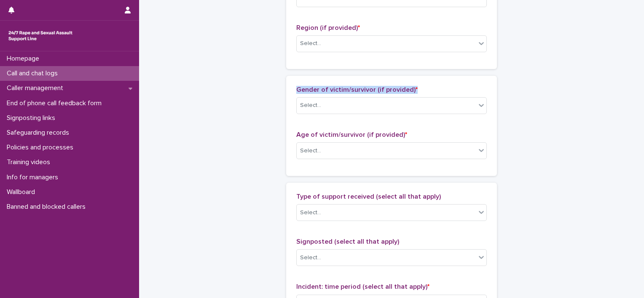 Image resolution: width=644 pixels, height=298 pixels. I want to click on p: Policies and processes, so click(41, 148).